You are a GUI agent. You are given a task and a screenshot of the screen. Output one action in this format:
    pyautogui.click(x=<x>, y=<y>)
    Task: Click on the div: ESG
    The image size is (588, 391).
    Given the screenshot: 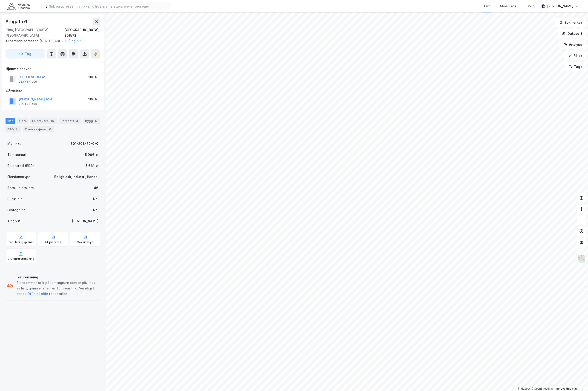 What is the action you would take?
    pyautogui.click(x=13, y=129)
    